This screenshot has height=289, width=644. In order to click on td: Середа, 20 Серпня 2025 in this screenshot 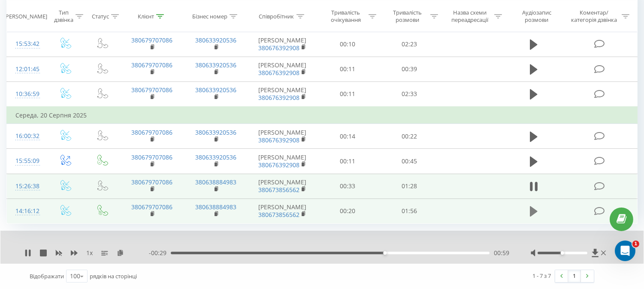, I will do `click(322, 115)`.